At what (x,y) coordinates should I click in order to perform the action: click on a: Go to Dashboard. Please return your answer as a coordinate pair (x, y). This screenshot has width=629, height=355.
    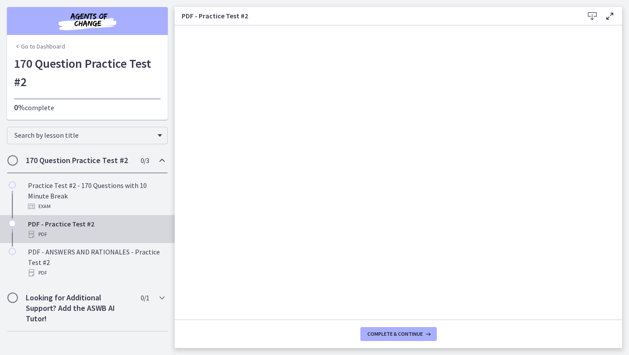
    Looking at the image, I should click on (39, 46).